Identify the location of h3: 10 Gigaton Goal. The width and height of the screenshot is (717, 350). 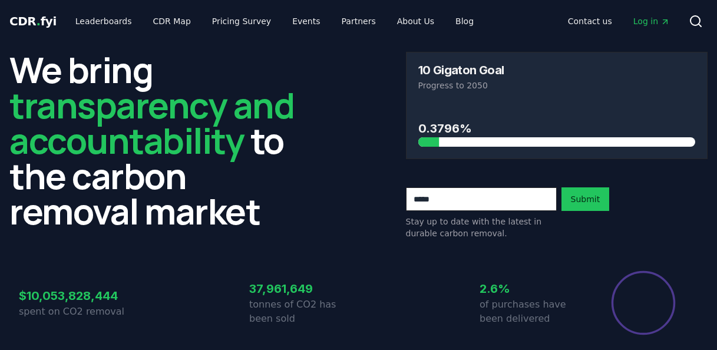
(461, 70).